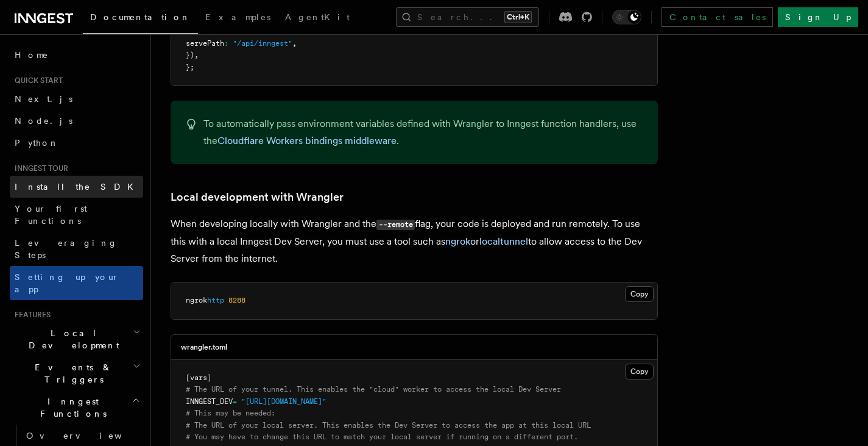 The height and width of the screenshot is (446, 868). What do you see at coordinates (76, 143) in the screenshot?
I see `a: Python` at bounding box center [76, 143].